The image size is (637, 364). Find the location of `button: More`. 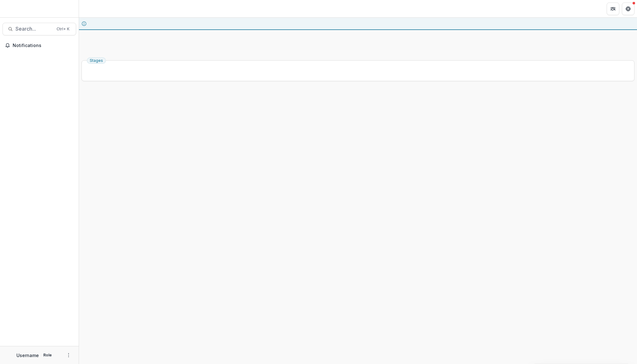

button: More is located at coordinates (69, 355).